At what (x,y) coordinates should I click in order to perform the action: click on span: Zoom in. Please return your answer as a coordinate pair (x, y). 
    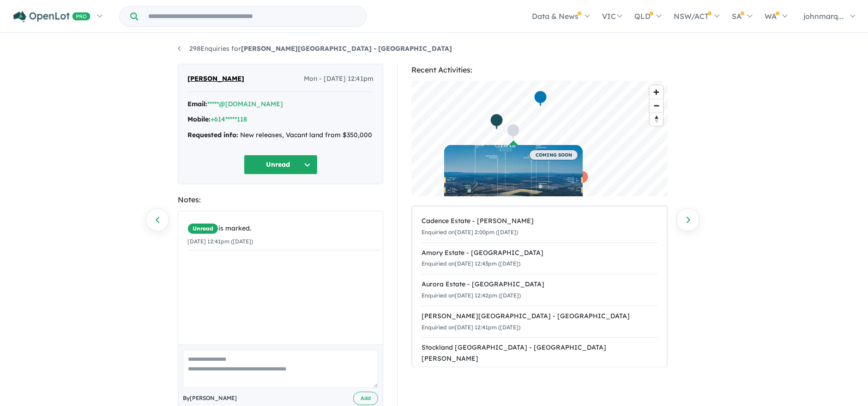
    Looking at the image, I should click on (656, 92).